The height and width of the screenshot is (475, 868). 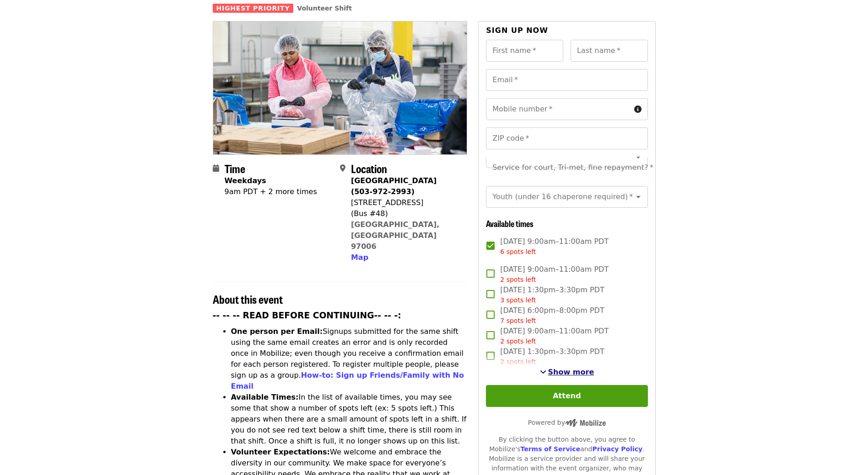 What do you see at coordinates (609, 51) in the screenshot?
I see `input: Last name` at bounding box center [609, 51].